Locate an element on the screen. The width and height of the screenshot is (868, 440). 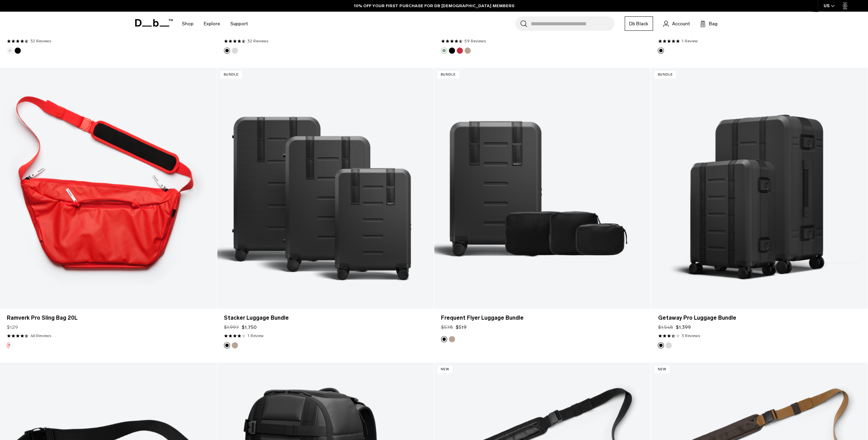
span: $1,750 is located at coordinates (249, 327).